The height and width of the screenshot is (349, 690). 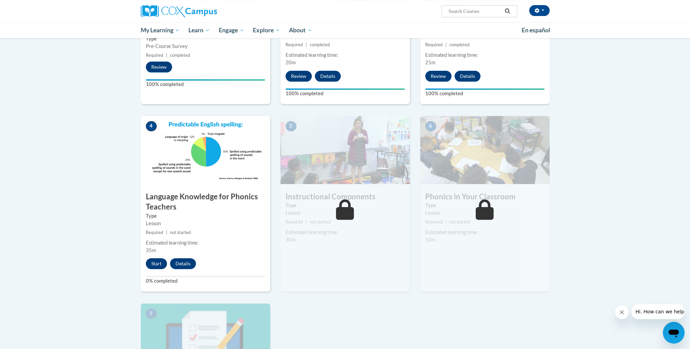 I want to click on h3: Language Knowledge for Phonics Teachers, so click(x=205, y=202).